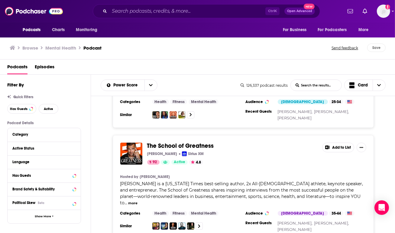 The image size is (395, 233). What do you see at coordinates (376, 48) in the screenshot?
I see `button: Save` at bounding box center [376, 48].